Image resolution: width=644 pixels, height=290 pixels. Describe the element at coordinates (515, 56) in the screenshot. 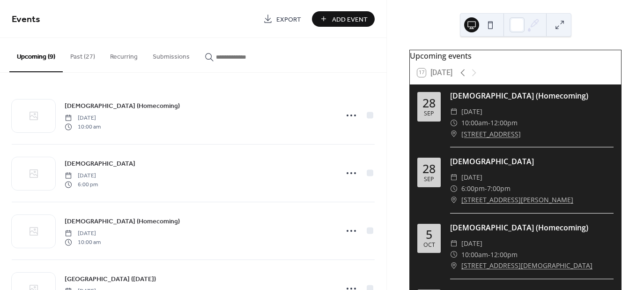

I see `div: Upcoming events` at that location.